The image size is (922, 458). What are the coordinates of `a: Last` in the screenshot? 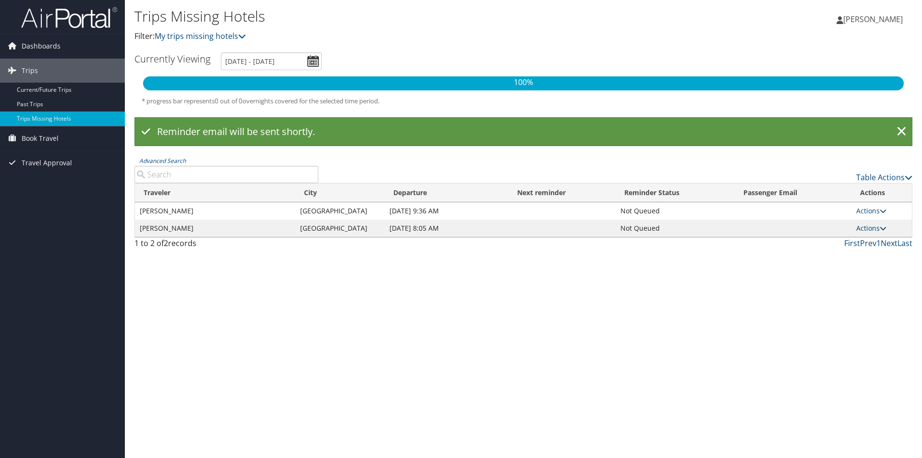 It's located at (905, 243).